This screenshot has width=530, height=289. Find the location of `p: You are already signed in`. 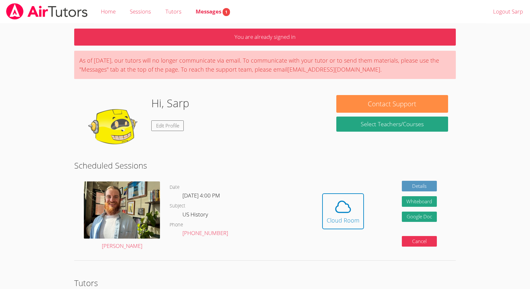

p: You are already signed in is located at coordinates (265, 37).